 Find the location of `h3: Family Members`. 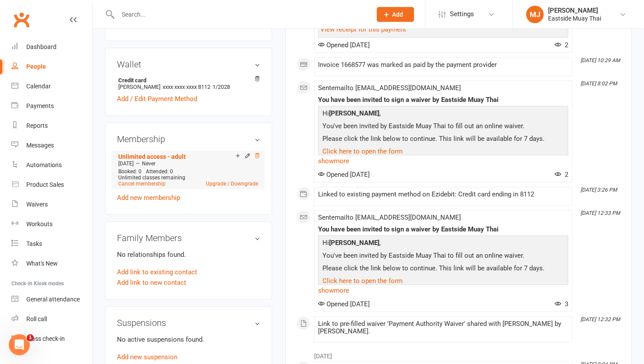

h3: Family Members is located at coordinates (188, 238).